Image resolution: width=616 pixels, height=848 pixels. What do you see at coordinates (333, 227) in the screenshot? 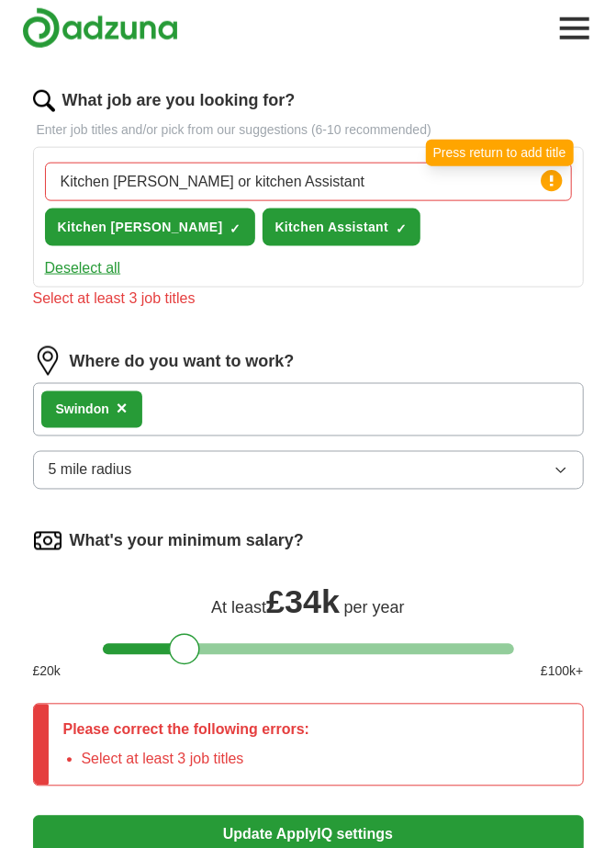
I see `span: Kitchen Assistant` at bounding box center [333, 227].